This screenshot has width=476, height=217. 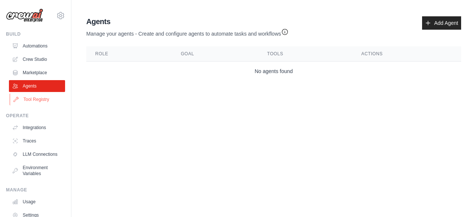 I want to click on div: Build, so click(x=35, y=34).